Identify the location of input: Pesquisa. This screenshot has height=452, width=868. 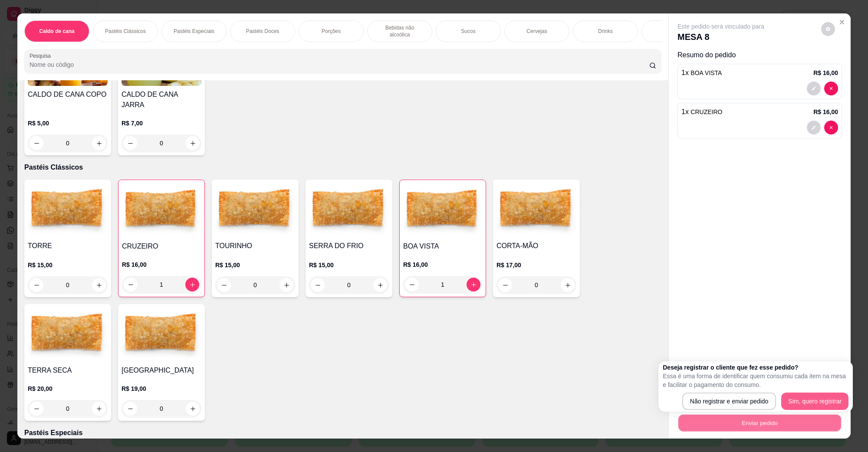
(339, 65).